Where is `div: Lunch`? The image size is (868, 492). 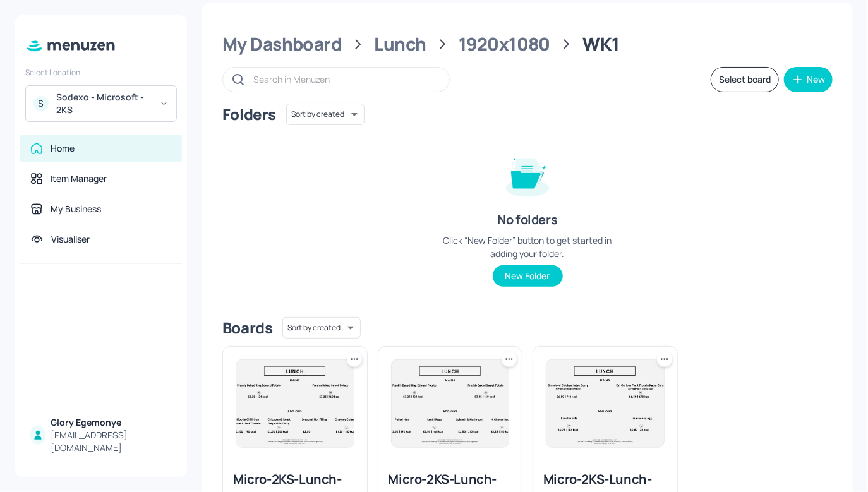
div: Lunch is located at coordinates (401, 45).